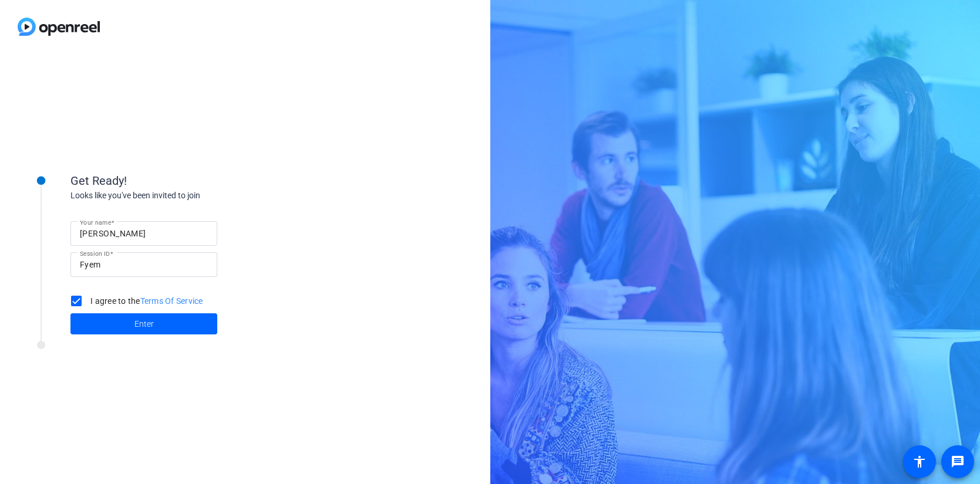 This screenshot has height=484, width=980. Describe the element at coordinates (920, 462) in the screenshot. I see `mat-icon: accessibility` at that location.